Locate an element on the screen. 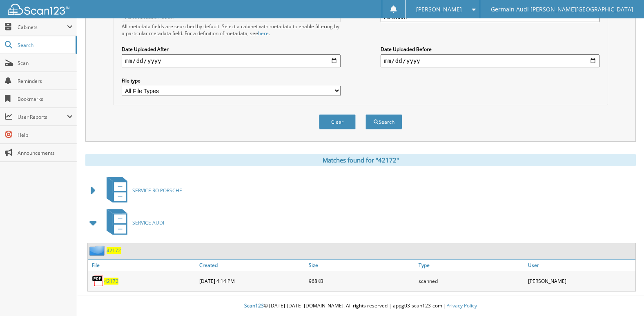 Image resolution: width=644 pixels, height=316 pixels. input: end is located at coordinates (490, 61).